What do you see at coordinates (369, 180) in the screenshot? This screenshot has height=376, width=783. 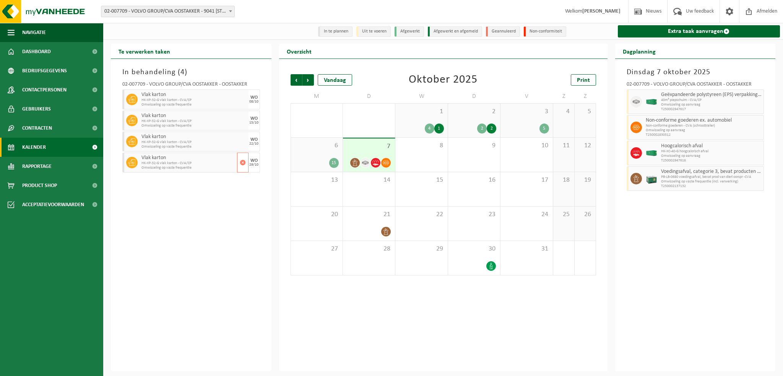 I see `span: 14` at bounding box center [369, 180].